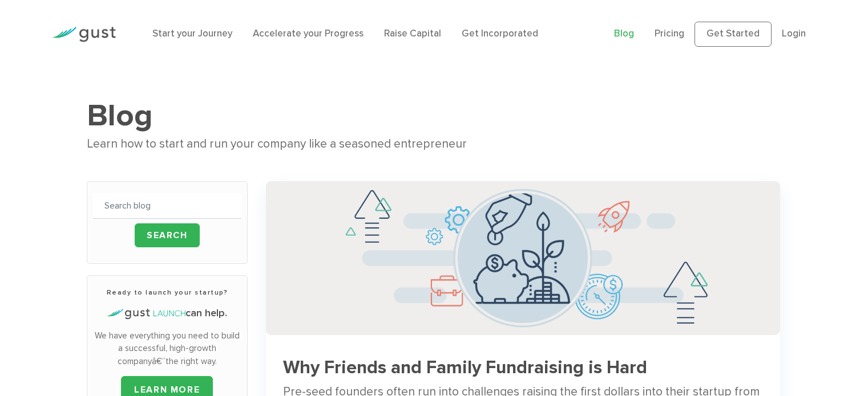 The image size is (868, 396). I want to click on a: Accelerate your Progress, so click(308, 34).